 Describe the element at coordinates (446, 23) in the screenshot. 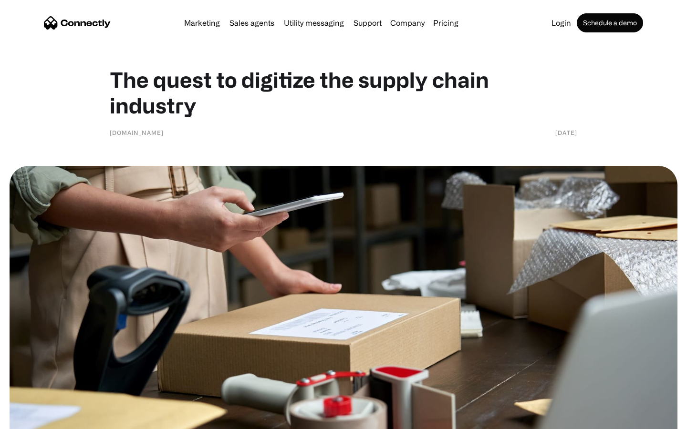

I see `a: Pricing` at that location.